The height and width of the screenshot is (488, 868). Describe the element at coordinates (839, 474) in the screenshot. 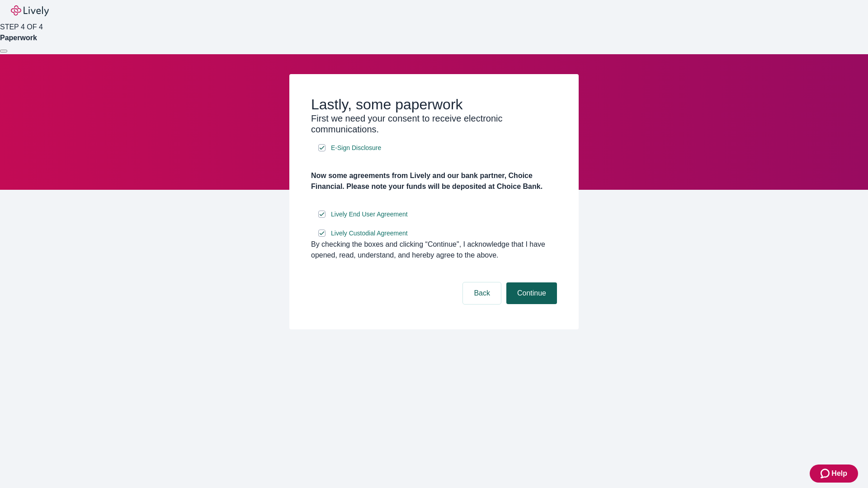

I see `span: Help` at that location.